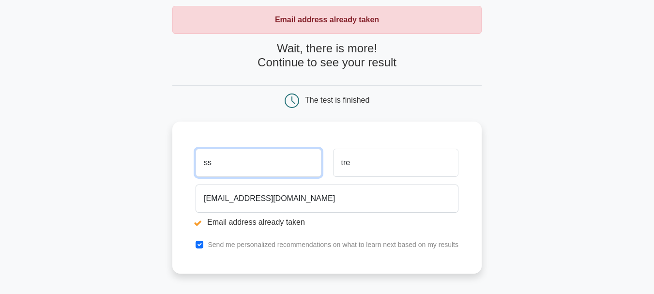 The image size is (654, 294). What do you see at coordinates (327, 56) in the screenshot?
I see `h4: Wait, there is more! Continue to see your result` at bounding box center [327, 56].